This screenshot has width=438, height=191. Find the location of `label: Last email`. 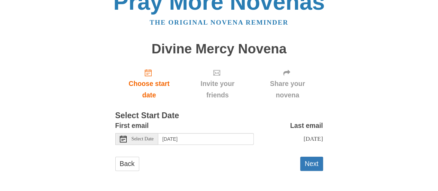

label: Last email is located at coordinates (306, 125).